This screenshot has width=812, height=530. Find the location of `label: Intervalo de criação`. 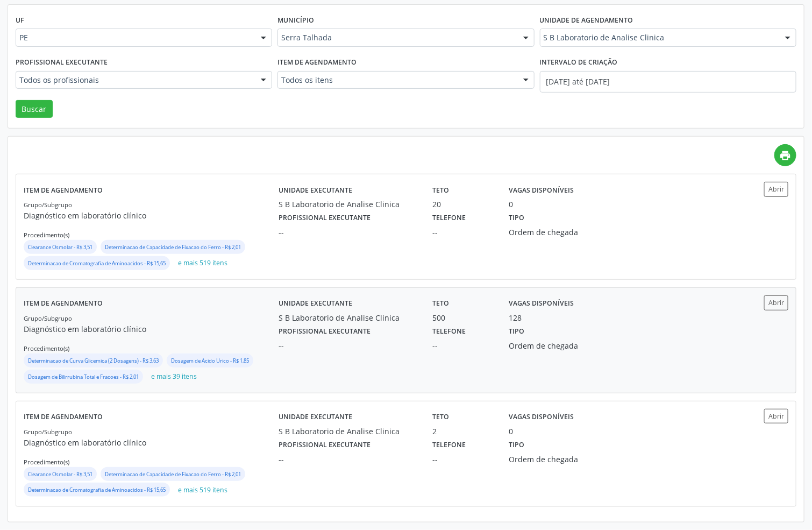

label: Intervalo de criação is located at coordinates (578, 63).